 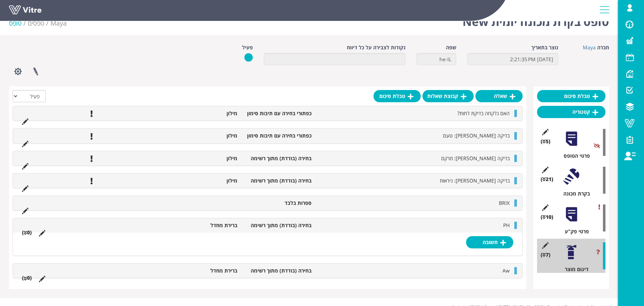 I want to click on div: פרטי פק"ע, so click(x=574, y=231).